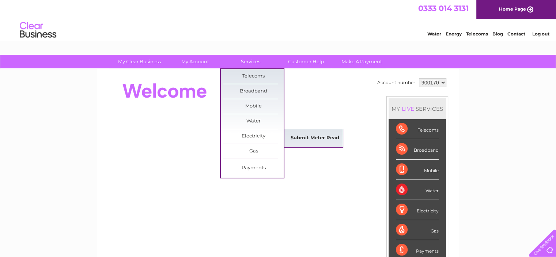  I want to click on a: Services, so click(250, 61).